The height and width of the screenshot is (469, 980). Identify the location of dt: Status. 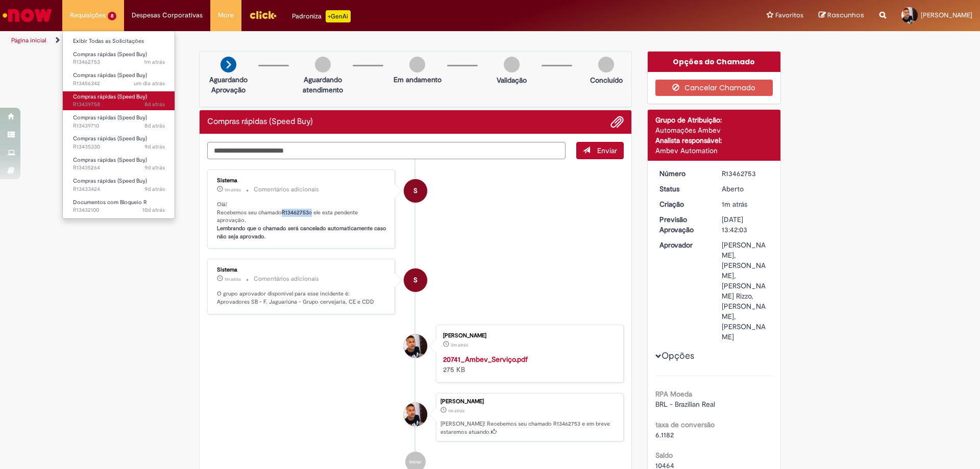
(683, 189).